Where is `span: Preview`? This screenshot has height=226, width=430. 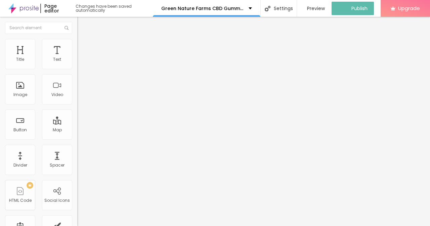 span: Preview is located at coordinates (316, 8).